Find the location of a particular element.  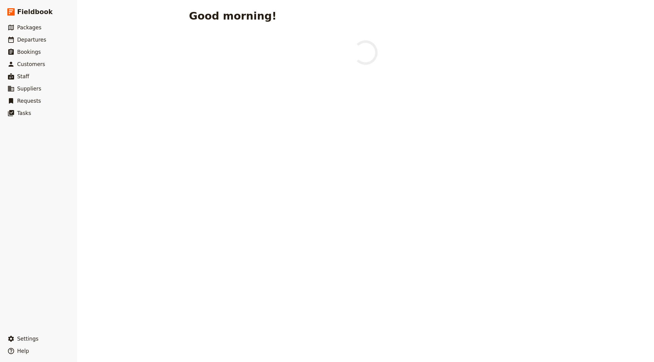

span: Packages is located at coordinates (29, 28).